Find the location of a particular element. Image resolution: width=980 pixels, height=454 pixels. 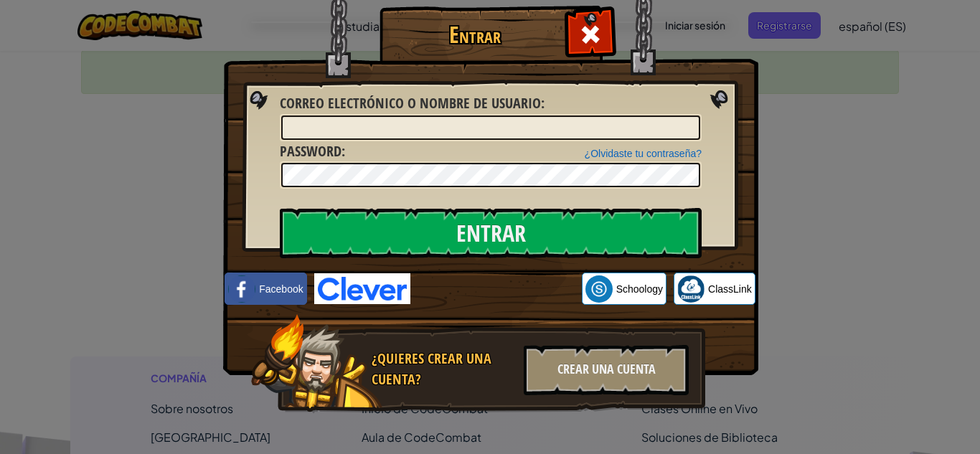

img: facebook_small.png is located at coordinates (242, 289).